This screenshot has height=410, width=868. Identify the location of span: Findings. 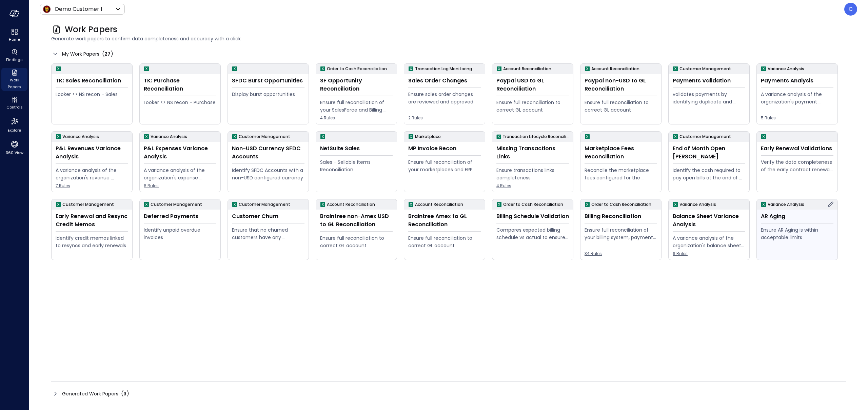
(14, 60).